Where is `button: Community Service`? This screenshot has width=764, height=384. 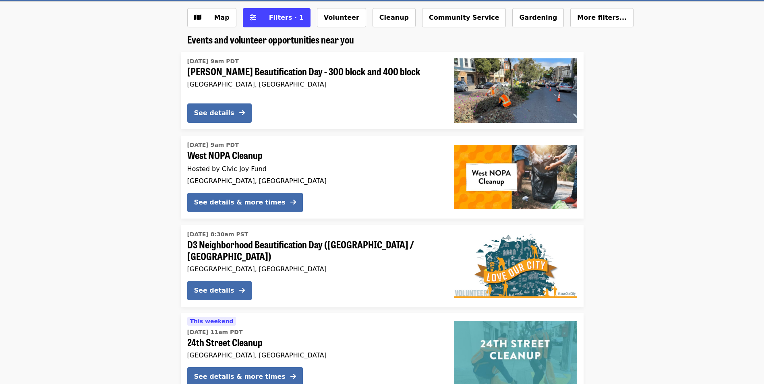 button: Community Service is located at coordinates (464, 18).